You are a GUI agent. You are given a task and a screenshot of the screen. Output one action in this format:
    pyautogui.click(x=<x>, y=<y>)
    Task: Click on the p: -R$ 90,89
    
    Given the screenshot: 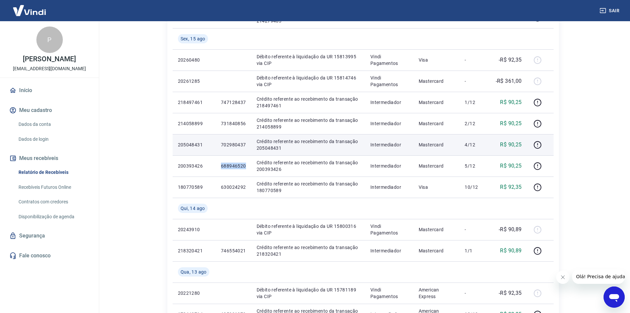 What is the action you would take?
    pyautogui.click(x=510, y=229)
    